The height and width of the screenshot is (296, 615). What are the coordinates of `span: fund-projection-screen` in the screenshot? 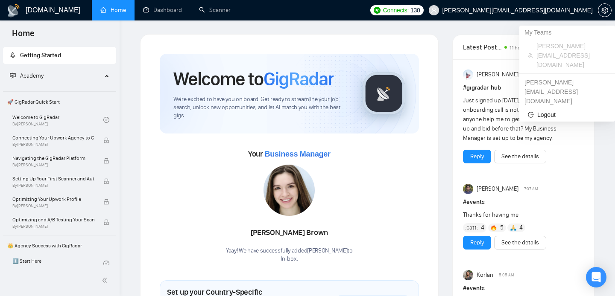 It's located at (13, 76).